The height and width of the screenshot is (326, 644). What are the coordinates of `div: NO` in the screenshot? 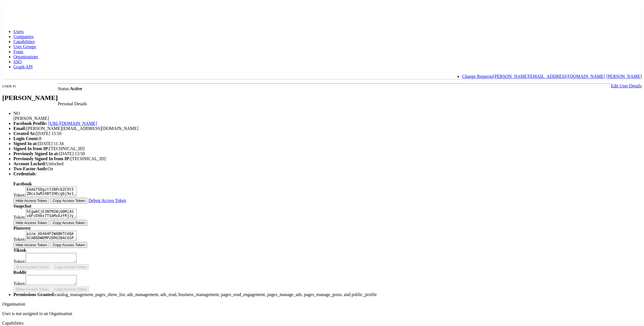 It's located at (328, 113).